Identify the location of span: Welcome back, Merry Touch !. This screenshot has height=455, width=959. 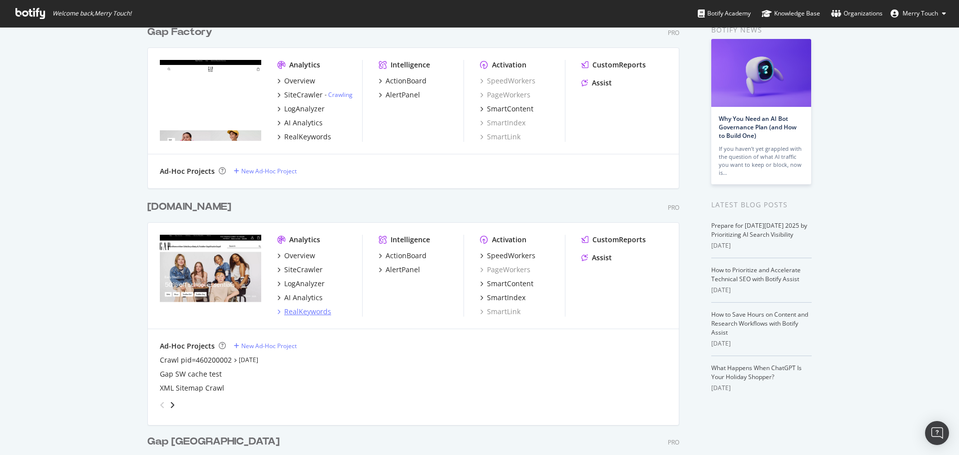
(92, 13).